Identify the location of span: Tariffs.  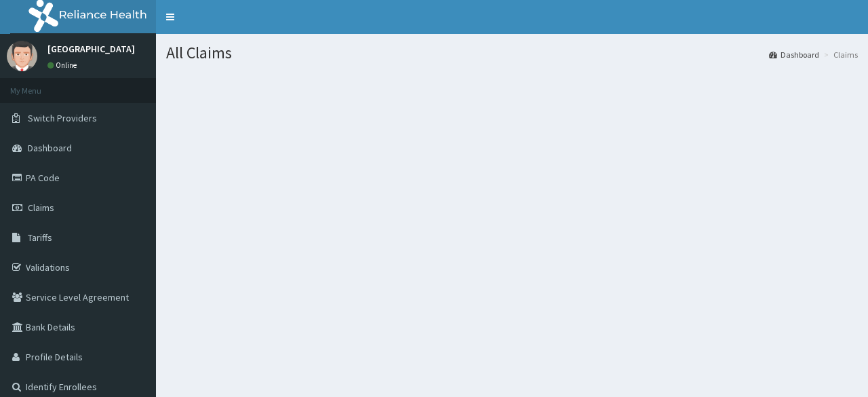
(40, 238).